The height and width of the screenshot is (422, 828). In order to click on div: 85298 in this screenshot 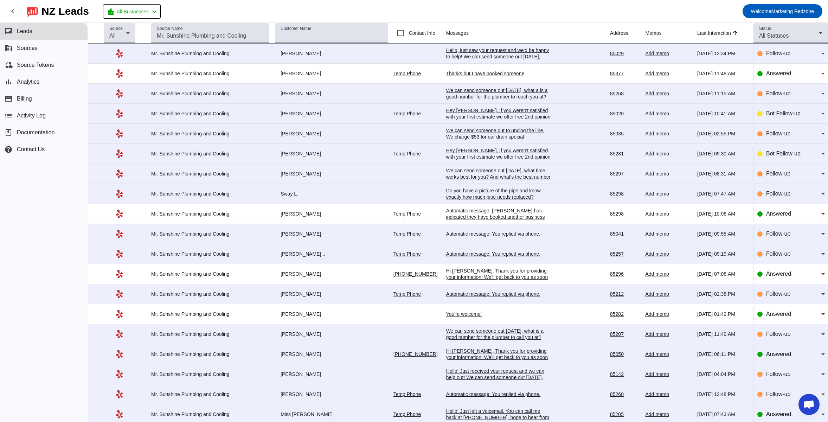, I will do `click(625, 214)`.